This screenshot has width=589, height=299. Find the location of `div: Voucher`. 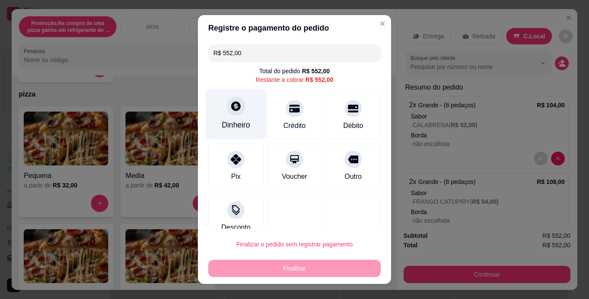

div: Voucher is located at coordinates (294, 177).